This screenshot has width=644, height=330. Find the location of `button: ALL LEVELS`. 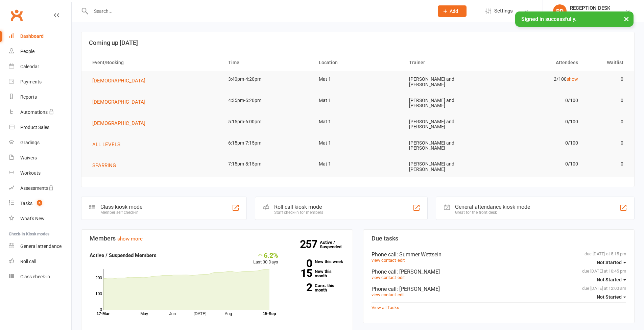

button: ALL LEVELS is located at coordinates (108, 145).